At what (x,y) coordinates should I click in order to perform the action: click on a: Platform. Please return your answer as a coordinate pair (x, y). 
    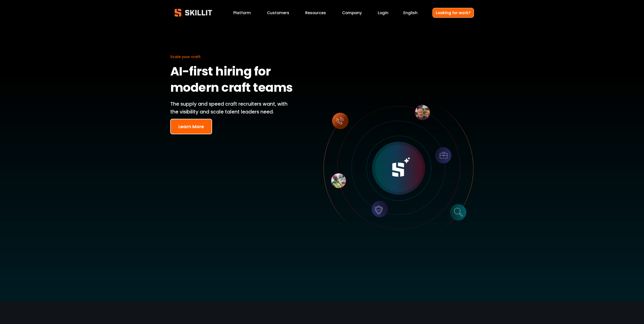
    Looking at the image, I should click on (242, 13).